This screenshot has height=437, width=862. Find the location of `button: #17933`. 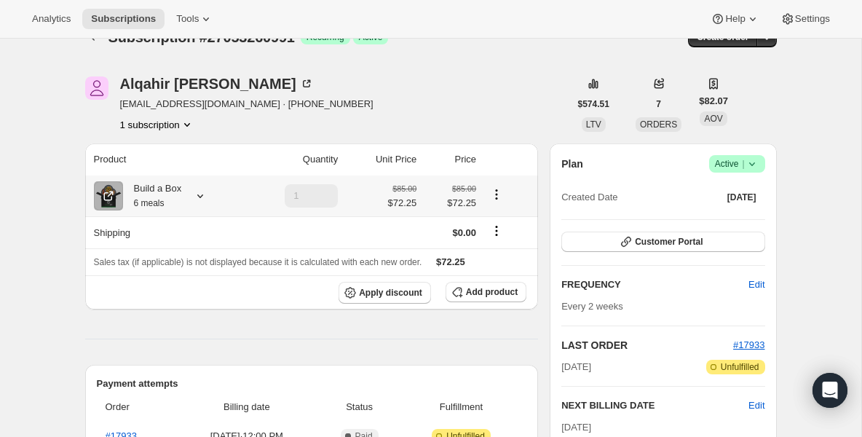

button: #17933 is located at coordinates (748, 345).